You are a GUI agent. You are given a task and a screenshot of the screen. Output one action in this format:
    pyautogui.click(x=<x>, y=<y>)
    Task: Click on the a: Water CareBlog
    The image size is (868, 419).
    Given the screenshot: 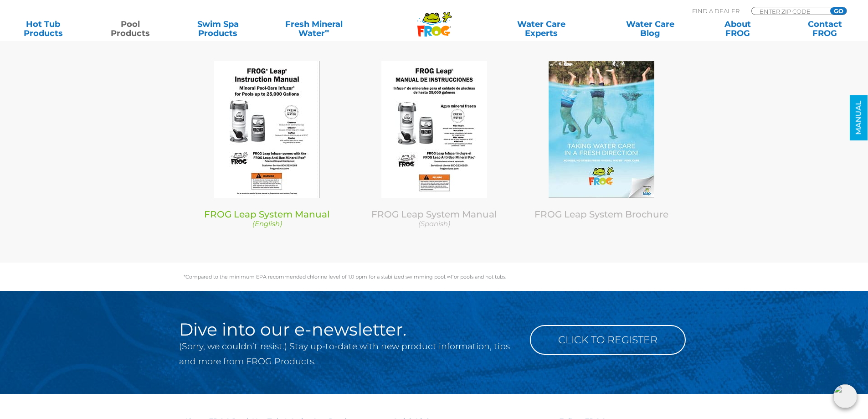 What is the action you would take?
    pyautogui.click(x=650, y=29)
    